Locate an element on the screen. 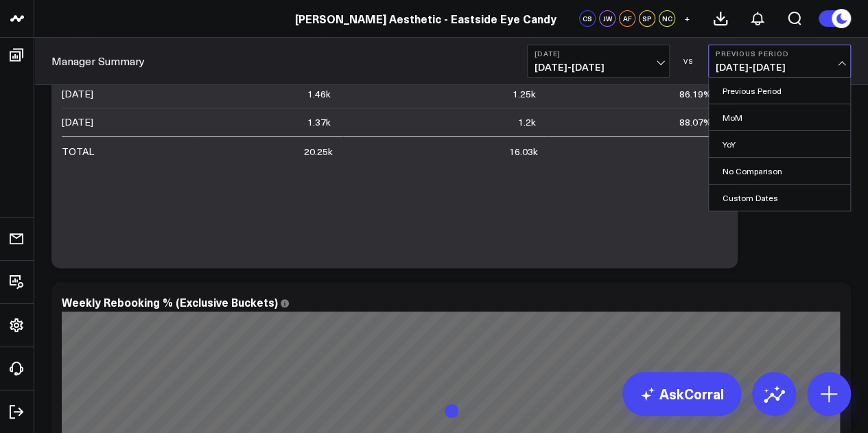  div: 1.46k is located at coordinates (319, 94).